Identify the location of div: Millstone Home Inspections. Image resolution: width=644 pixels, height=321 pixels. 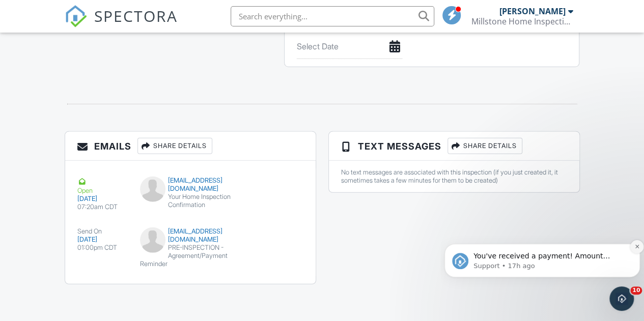
(522, 21).